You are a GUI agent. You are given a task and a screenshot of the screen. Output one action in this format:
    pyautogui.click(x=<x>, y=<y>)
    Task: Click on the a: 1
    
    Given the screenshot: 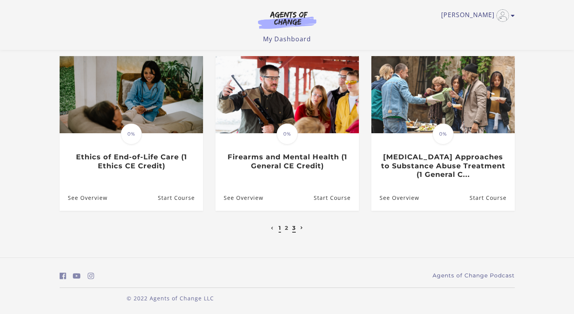 What is the action you would take?
    pyautogui.click(x=280, y=228)
    